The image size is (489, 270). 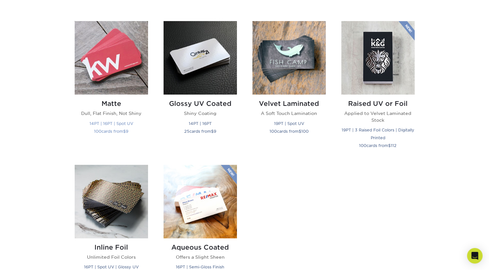 What do you see at coordinates (111, 113) in the screenshot?
I see `p: Dull, Flat Finish, Not Shiny` at bounding box center [111, 113].